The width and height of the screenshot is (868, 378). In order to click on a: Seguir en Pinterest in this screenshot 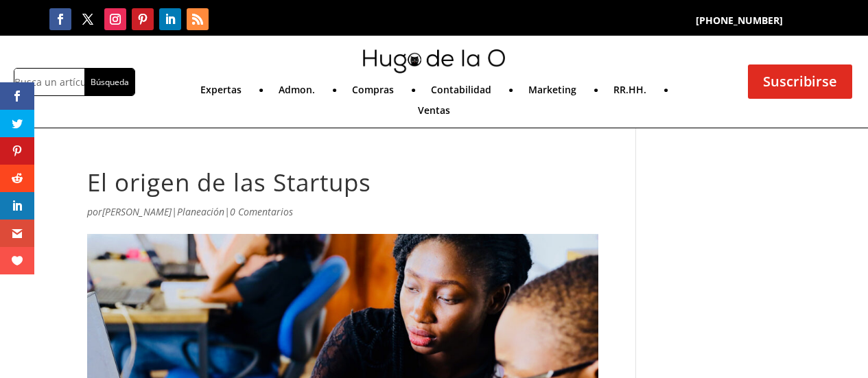, I will do `click(143, 19)`.